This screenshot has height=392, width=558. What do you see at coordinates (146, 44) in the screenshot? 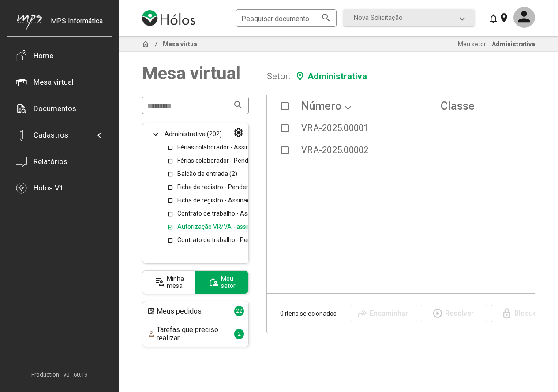
I see `mat-icon: home` at bounding box center [146, 44].